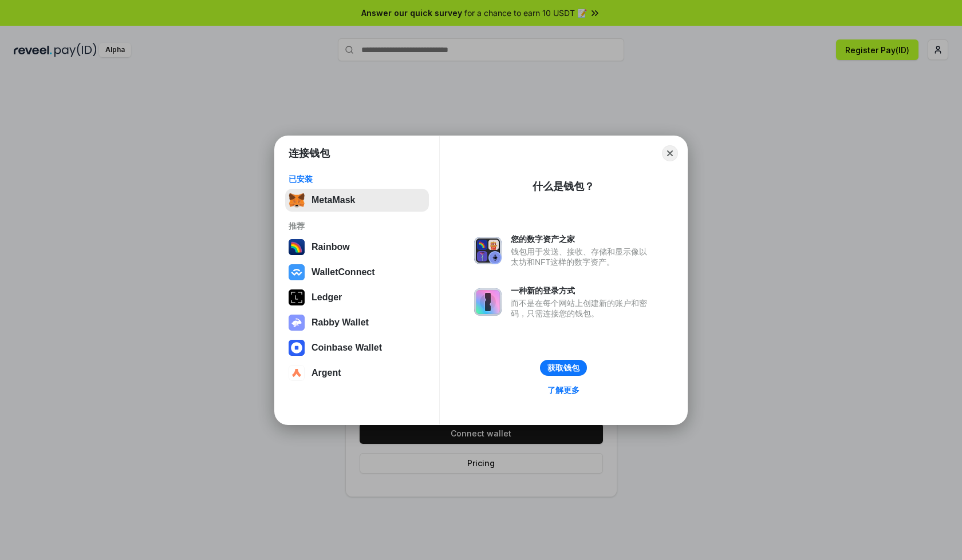 This screenshot has height=560, width=962. I want to click on button: 获取钱包, so click(564, 368).